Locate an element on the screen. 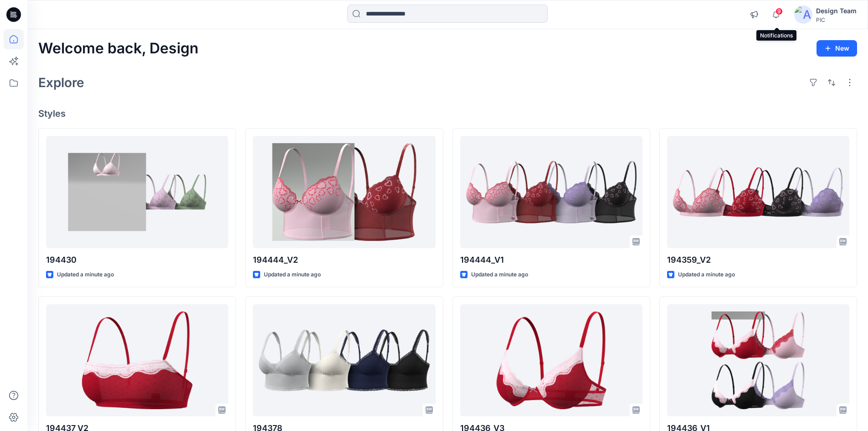 This screenshot has width=868, height=431. p: 194444_V1 is located at coordinates (551, 260).